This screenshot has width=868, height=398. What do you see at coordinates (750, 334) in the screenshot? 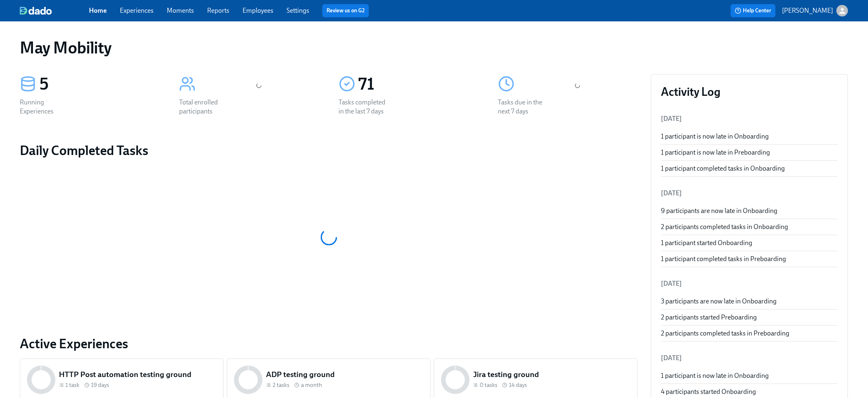
I see `div: 2 participants completed tasks in Preboarding` at bounding box center [750, 334].